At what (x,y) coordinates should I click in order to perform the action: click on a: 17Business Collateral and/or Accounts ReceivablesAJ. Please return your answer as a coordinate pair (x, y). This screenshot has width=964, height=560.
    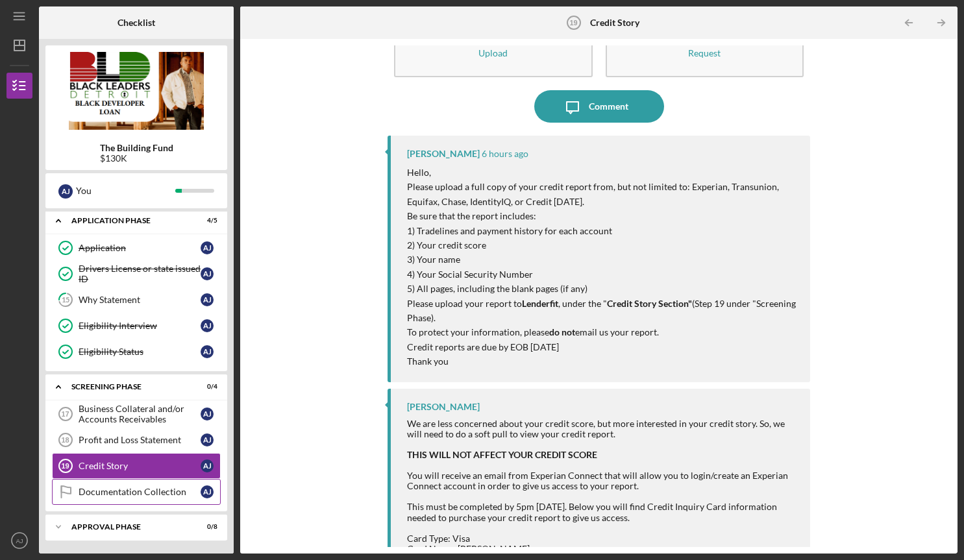
    Looking at the image, I should click on (136, 414).